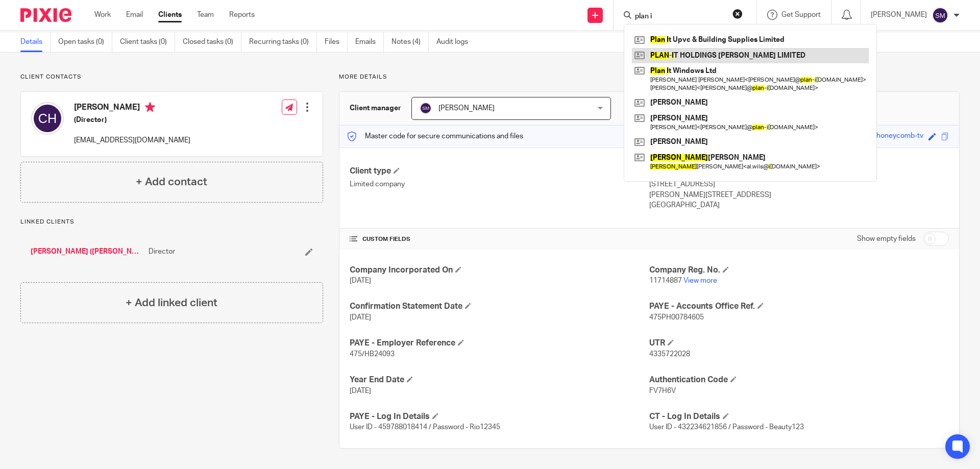  Describe the element at coordinates (666, 281) in the screenshot. I see `span: 11714887` at that location.